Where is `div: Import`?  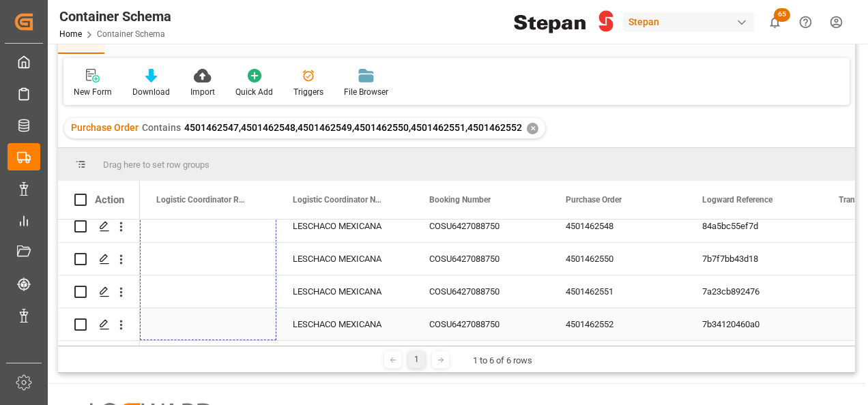
div: Import is located at coordinates (202, 92).